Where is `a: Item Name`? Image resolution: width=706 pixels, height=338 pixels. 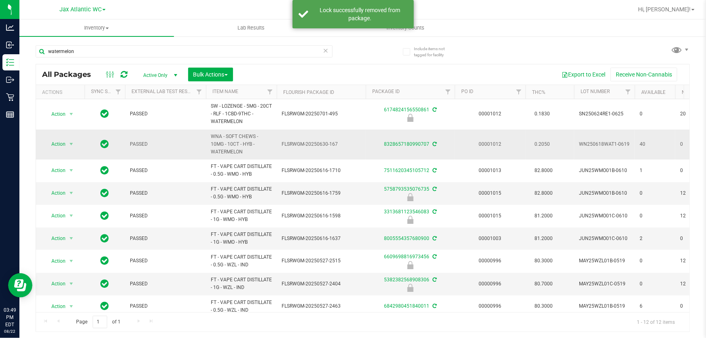 a: Item Name is located at coordinates (225, 91).